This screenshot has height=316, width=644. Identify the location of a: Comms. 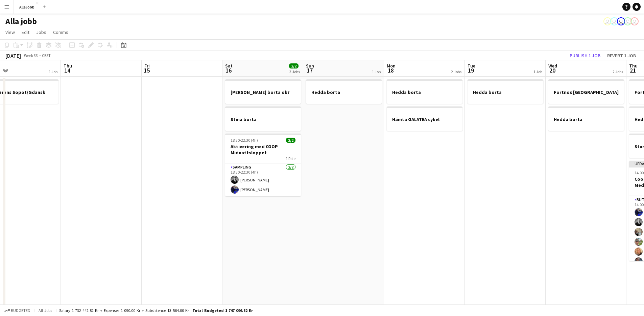
(61, 32).